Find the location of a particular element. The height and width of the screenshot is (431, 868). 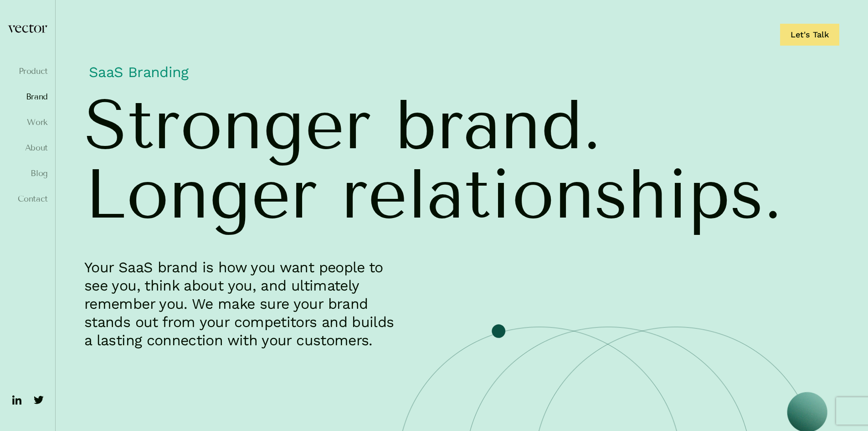

a: Work is located at coordinates (27, 122).